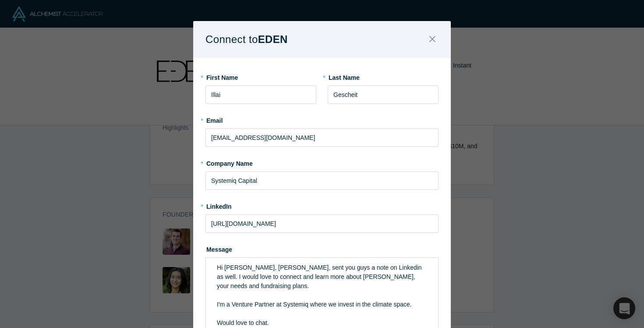 The height and width of the screenshot is (328, 644). I want to click on label: Email, so click(322, 119).